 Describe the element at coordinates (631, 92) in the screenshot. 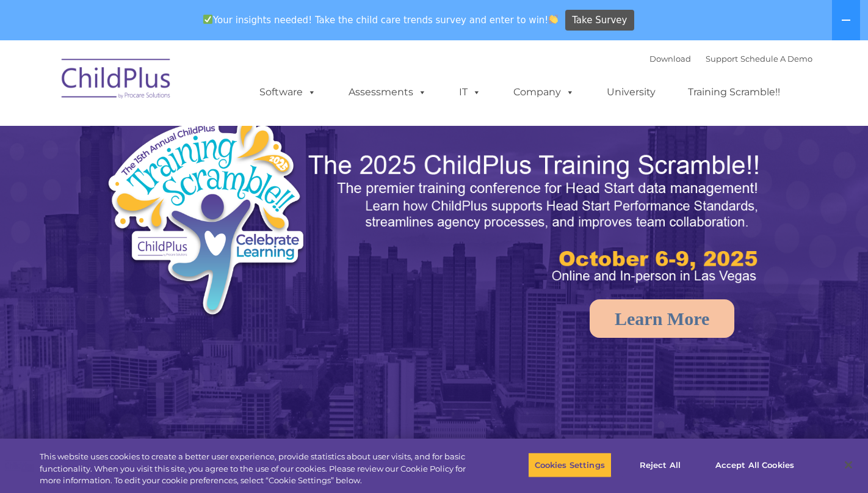

I see `a: University` at that location.